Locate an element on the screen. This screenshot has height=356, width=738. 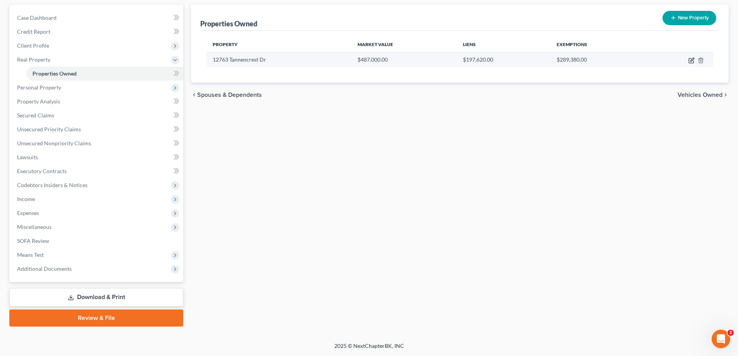
a: Property Analysis is located at coordinates (97, 102).